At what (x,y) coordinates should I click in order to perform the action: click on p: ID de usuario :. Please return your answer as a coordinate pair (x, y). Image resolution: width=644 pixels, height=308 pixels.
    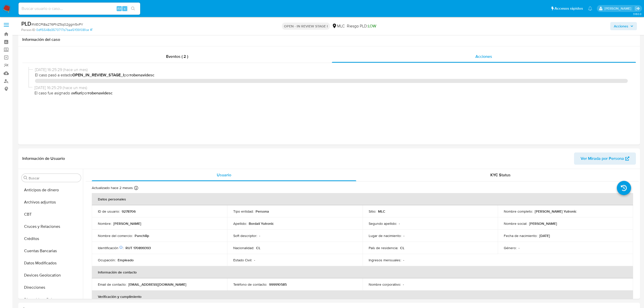
    Looking at the image, I should click on (109, 211).